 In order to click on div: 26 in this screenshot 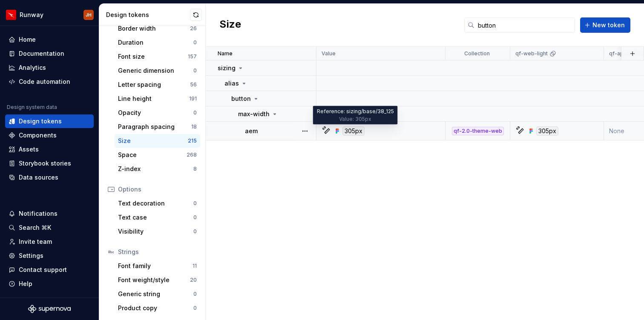, I will do `click(194, 28)`.